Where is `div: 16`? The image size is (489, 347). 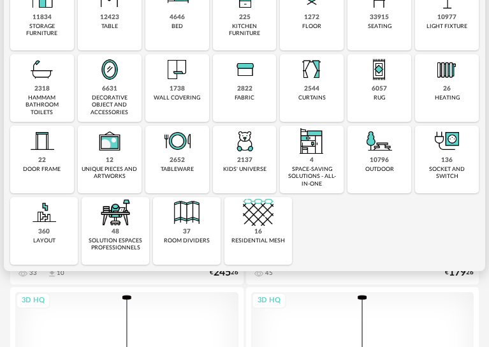 div: 16 is located at coordinates (258, 232).